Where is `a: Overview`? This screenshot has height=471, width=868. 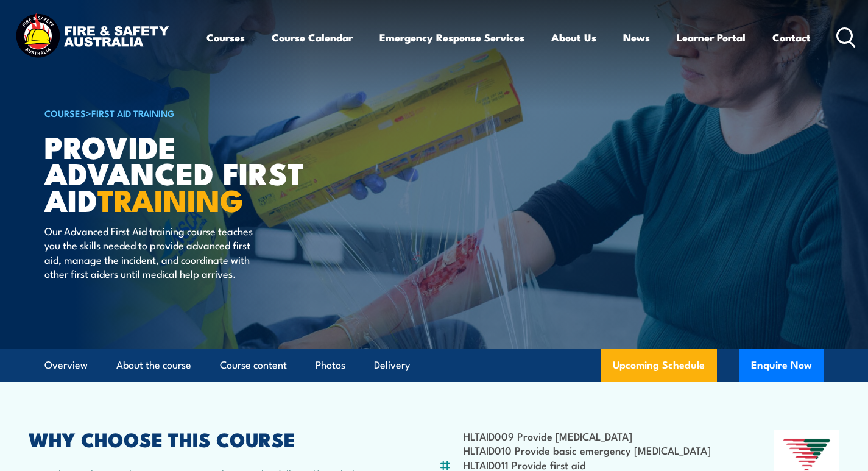
a: Overview is located at coordinates (66, 365).